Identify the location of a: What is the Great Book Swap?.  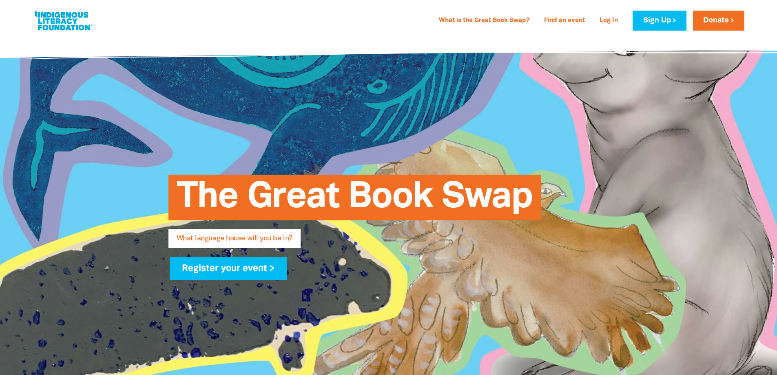
(484, 21).